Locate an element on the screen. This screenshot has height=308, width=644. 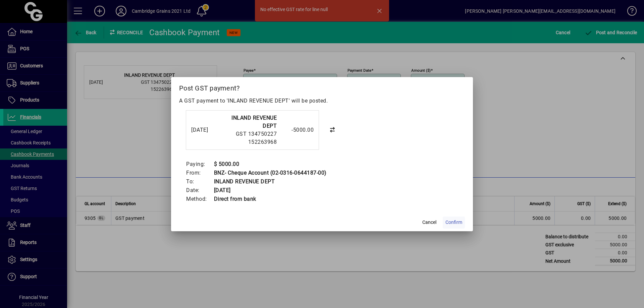
span: Cancel is located at coordinates (429, 222).